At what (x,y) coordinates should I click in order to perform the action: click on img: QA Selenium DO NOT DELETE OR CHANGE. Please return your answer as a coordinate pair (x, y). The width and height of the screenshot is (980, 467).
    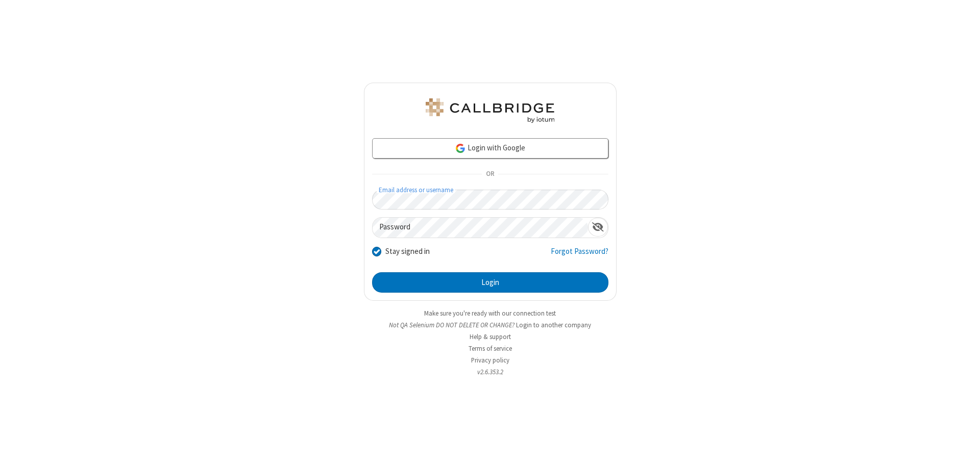
    Looking at the image, I should click on (490, 111).